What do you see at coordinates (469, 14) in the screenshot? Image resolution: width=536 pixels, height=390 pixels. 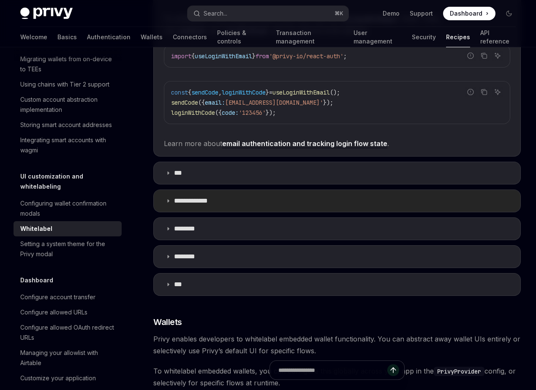 I see `a: Dashboard` at bounding box center [469, 14].